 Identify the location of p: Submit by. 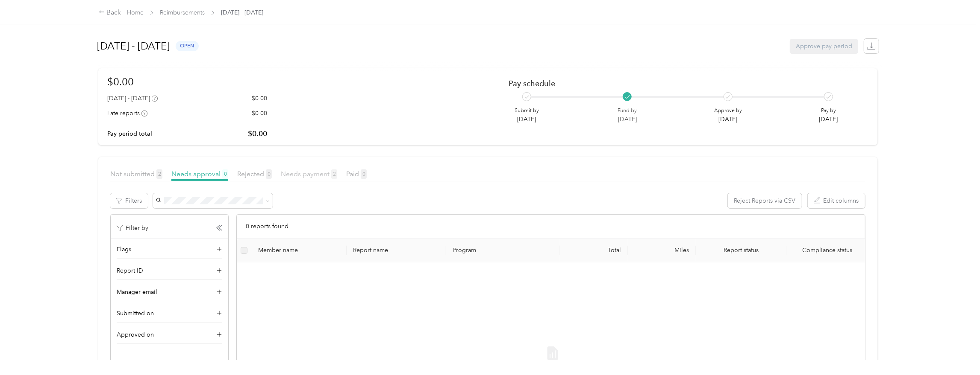
(526, 111).